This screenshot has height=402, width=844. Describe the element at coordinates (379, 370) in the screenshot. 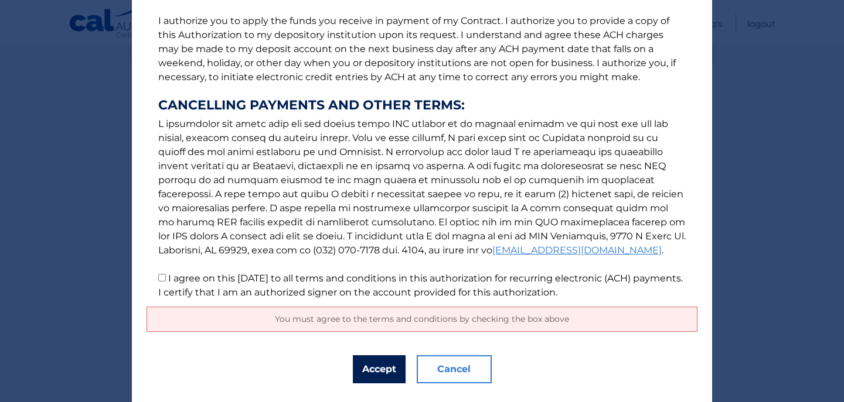

I see `button: Accept` at that location.